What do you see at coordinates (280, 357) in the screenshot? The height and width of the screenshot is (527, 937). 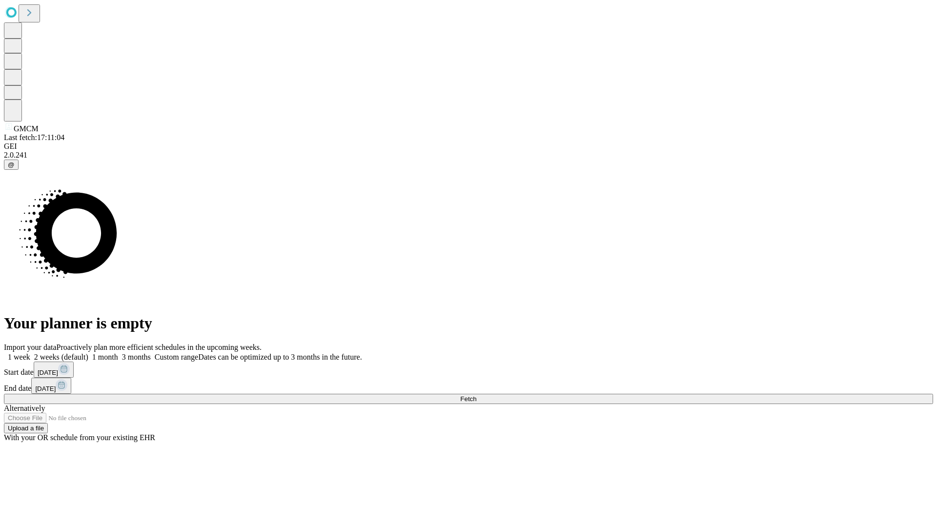 I see `span: Dates can be optimized up to 3 months in the future.` at bounding box center [280, 357].